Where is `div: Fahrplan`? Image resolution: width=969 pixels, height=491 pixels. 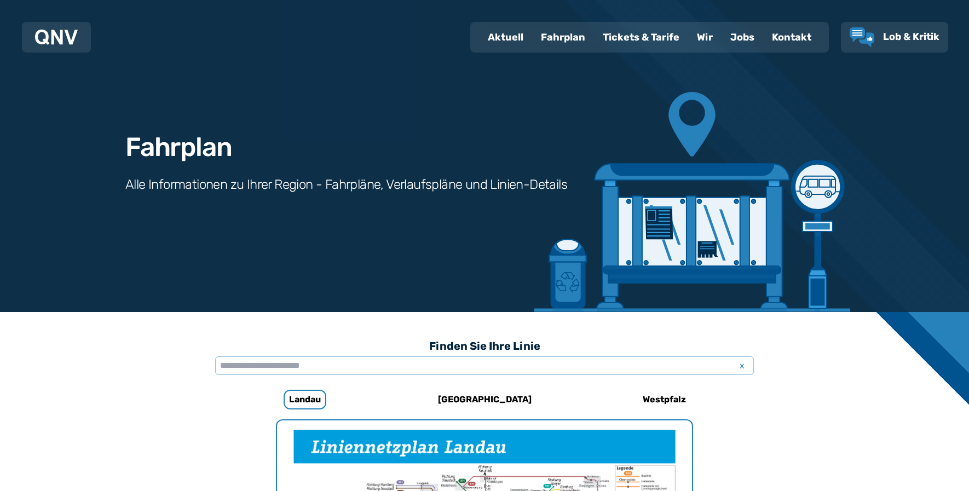
div: Fahrplan is located at coordinates (563, 37).